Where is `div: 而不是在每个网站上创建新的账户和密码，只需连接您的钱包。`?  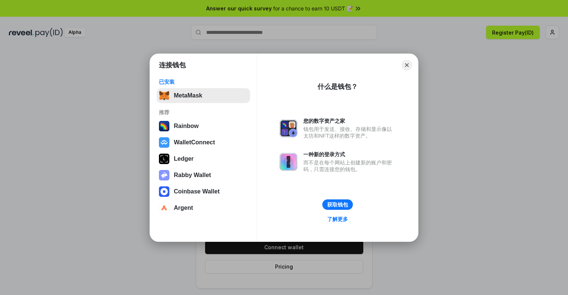
div: 而不是在每个网站上创建新的账户和密码，只需连接您的钱包。 is located at coordinates (350, 166).